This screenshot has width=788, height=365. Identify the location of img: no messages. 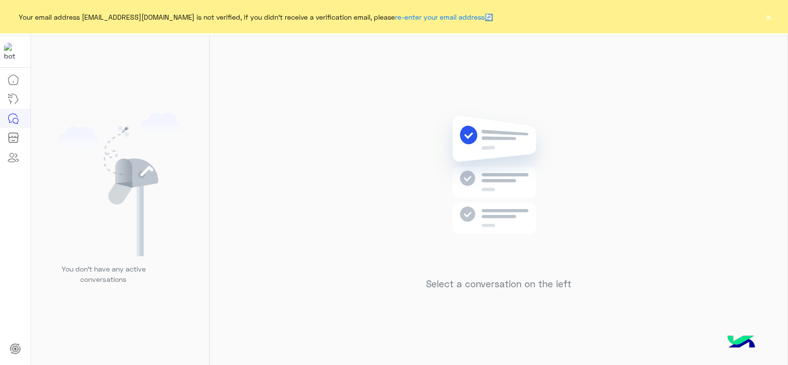
(498, 190).